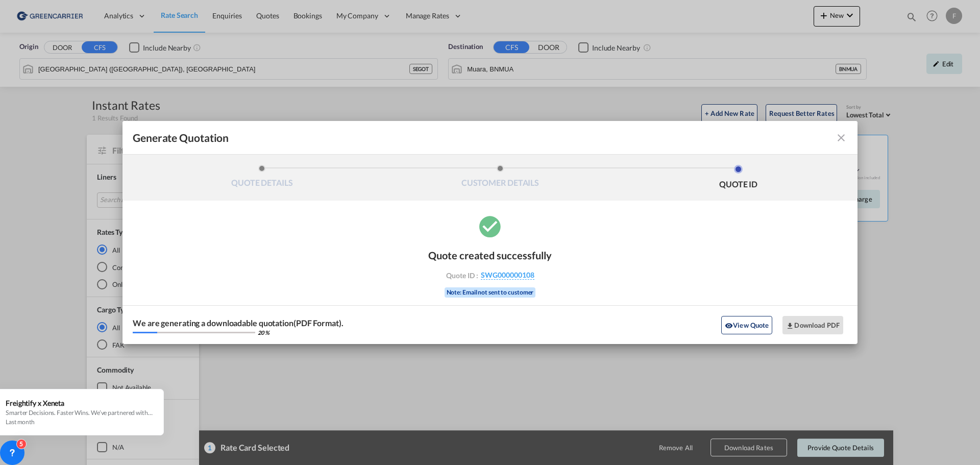 The height and width of the screenshot is (465, 980). I want to click on md-icon: icon-download, so click(790, 326).